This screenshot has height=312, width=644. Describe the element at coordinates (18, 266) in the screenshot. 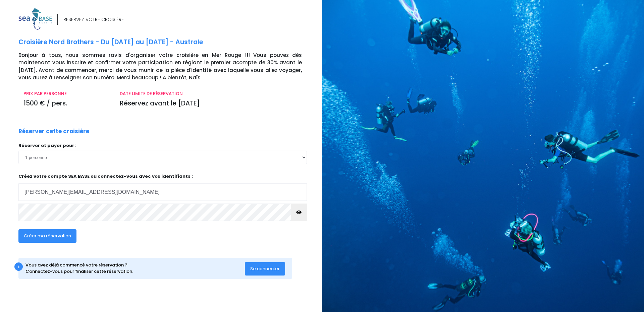

I see `div: i` at that location.